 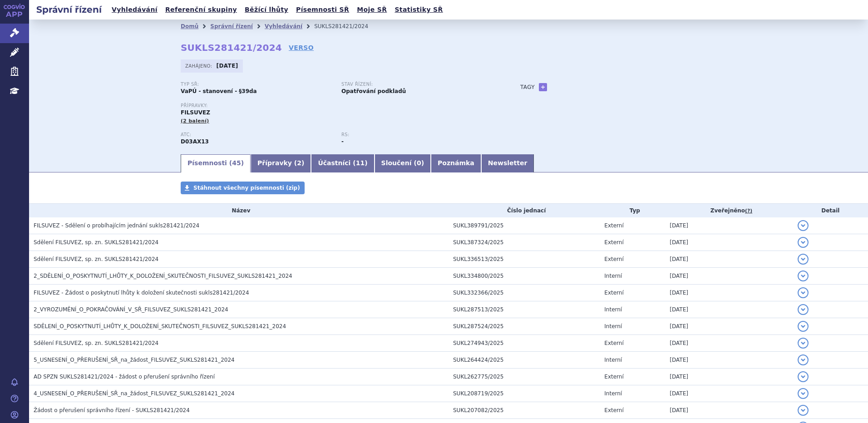 I want to click on a: Vyhledávání, so click(x=283, y=26).